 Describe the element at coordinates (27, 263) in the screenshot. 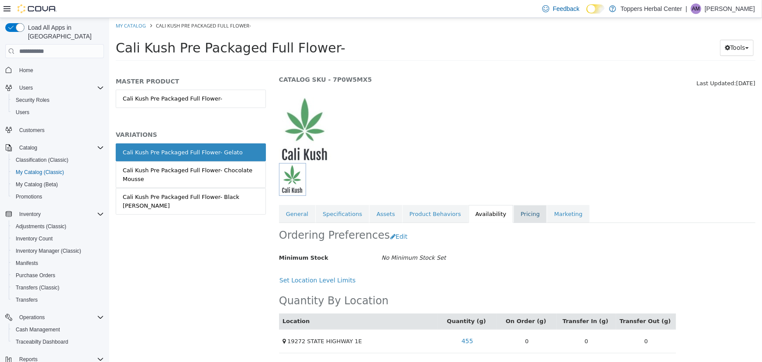

I see `a: Manifests` at that location.